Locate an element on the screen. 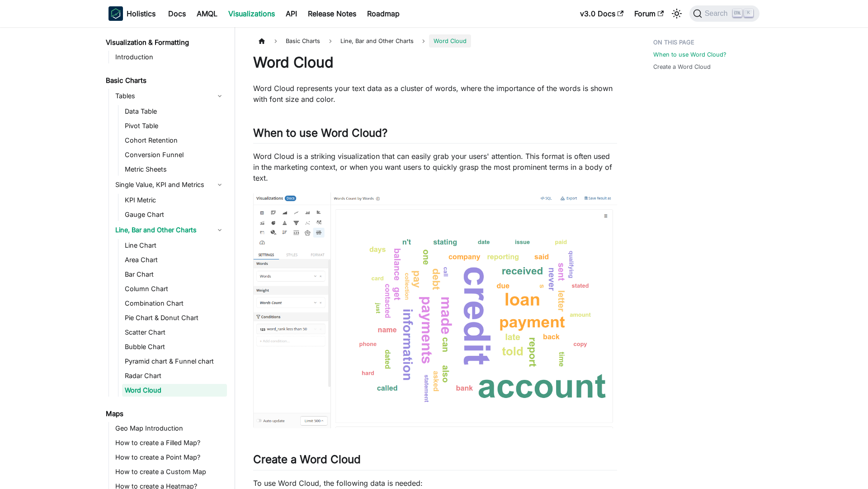 This screenshot has height=489, width=868. p: Word Cloud represents your text data as a cluster of words, where the importance of the words is ... is located at coordinates (435, 94).